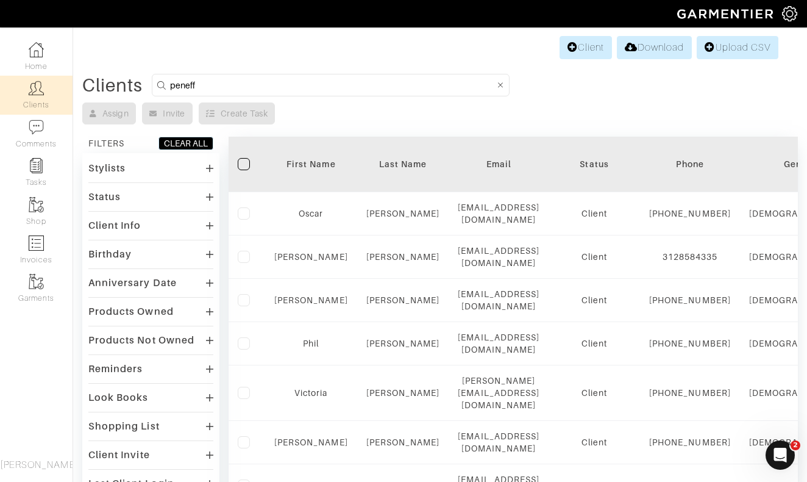 The width and height of the screenshot is (807, 482). What do you see at coordinates (36, 49) in the screenshot?
I see `img: dashboard-icon-dbcd8f5a0b271acd01030246c82b418ddd0df26cd7fceb0bd07c9910d44c42f6.png` at bounding box center [36, 49].